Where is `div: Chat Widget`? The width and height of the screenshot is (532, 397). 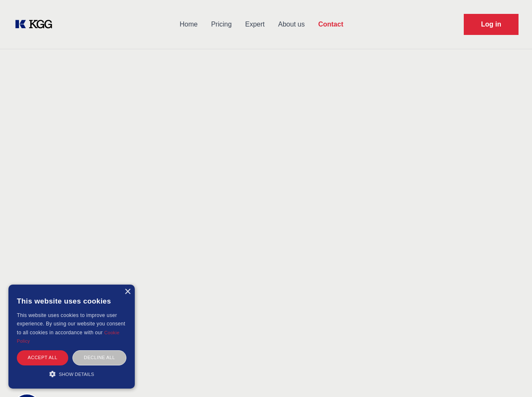
div: Chat Widget is located at coordinates (511, 377).